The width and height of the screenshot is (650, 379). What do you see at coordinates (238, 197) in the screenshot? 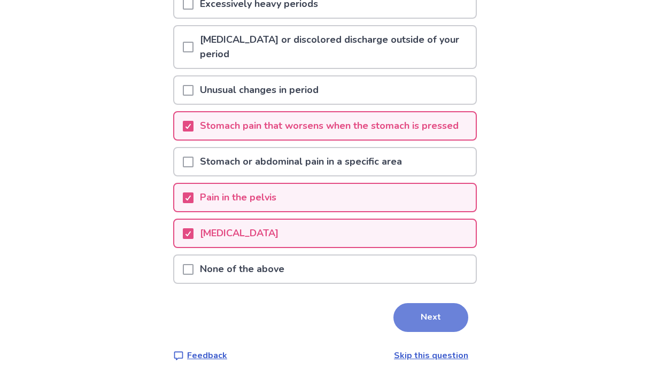
I see `p: Pain in the pelvis` at bounding box center [238, 197].